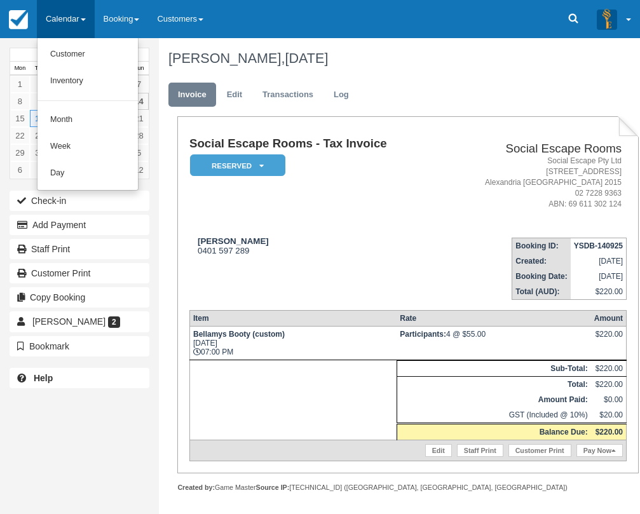 The width and height of the screenshot is (640, 514). I want to click on a: 21, so click(139, 118).